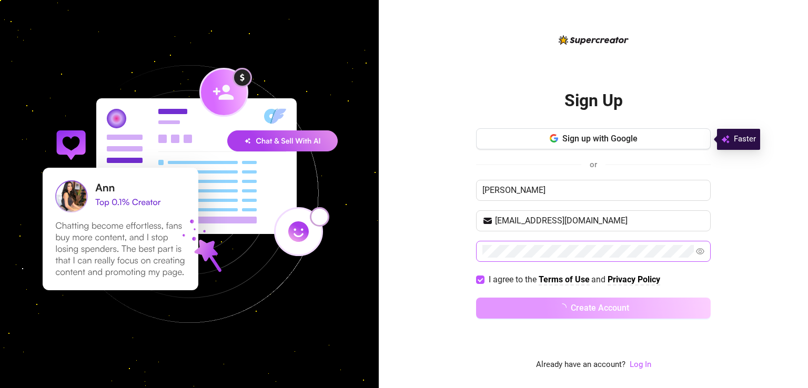  I want to click on a: Terms of Use, so click(564, 280).